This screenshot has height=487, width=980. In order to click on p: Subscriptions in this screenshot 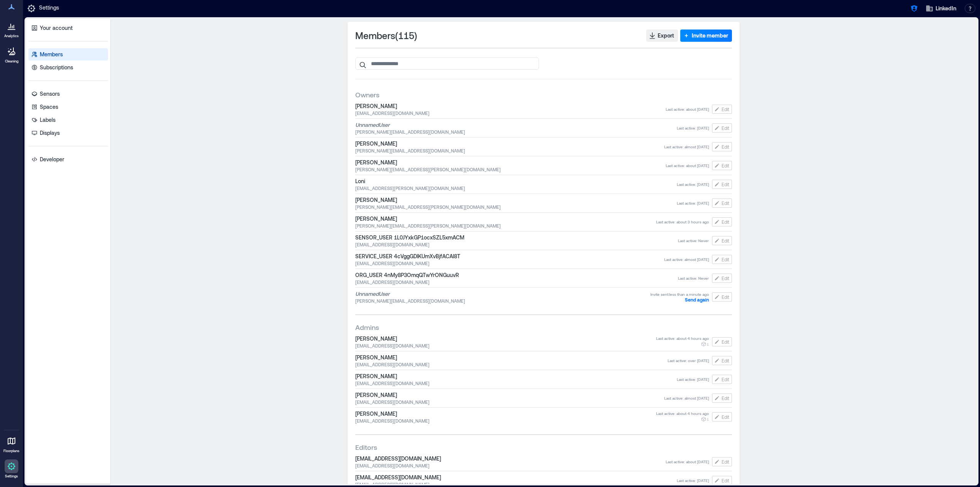, I will do `click(56, 68)`.